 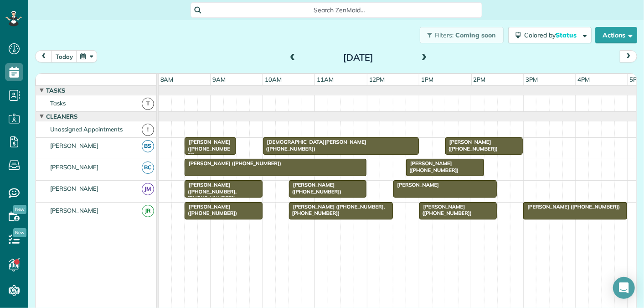 What do you see at coordinates (44, 56) in the screenshot?
I see `button: prev` at bounding box center [44, 56].